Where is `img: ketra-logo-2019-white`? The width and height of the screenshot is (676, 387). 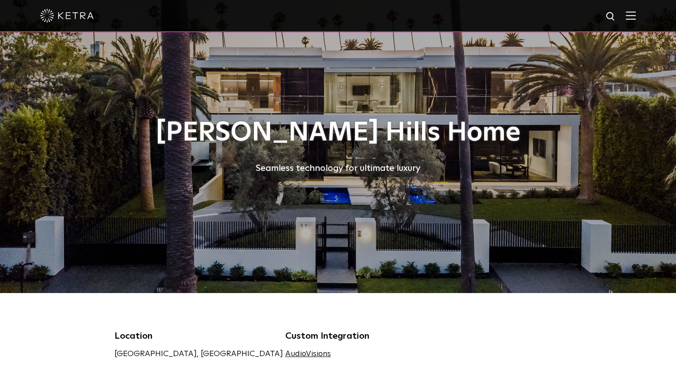 img: ketra-logo-2019-white is located at coordinates (67, 16).